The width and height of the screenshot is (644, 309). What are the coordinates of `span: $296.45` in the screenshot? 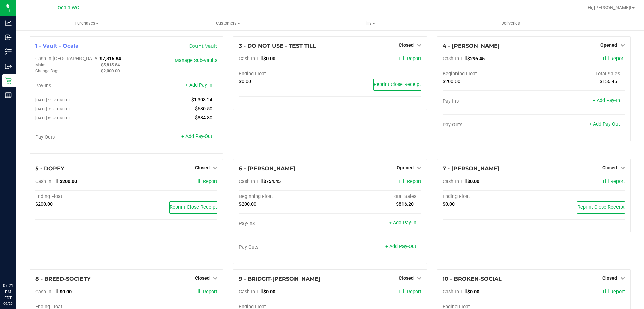 It's located at (476, 58).